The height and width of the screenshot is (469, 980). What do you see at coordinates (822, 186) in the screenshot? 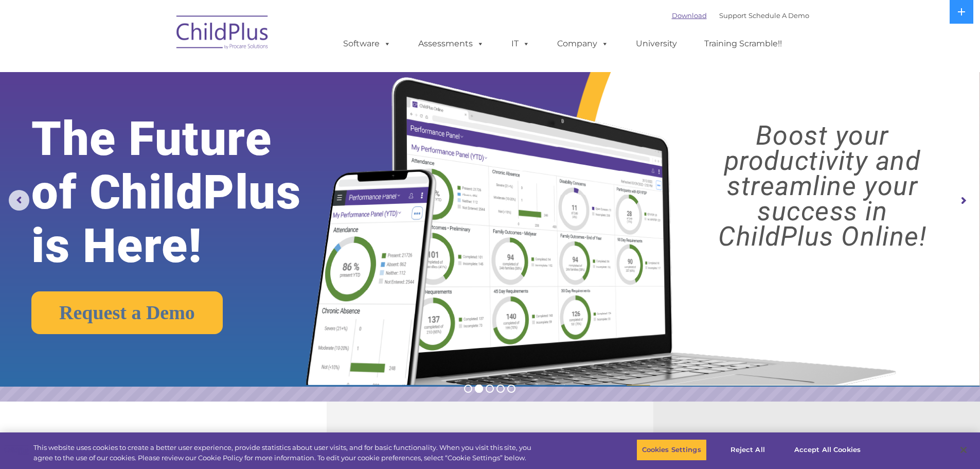
I see `rs-layer: Boost your productivity and streamline your success in ChildPlus Online!` at bounding box center [822, 186].